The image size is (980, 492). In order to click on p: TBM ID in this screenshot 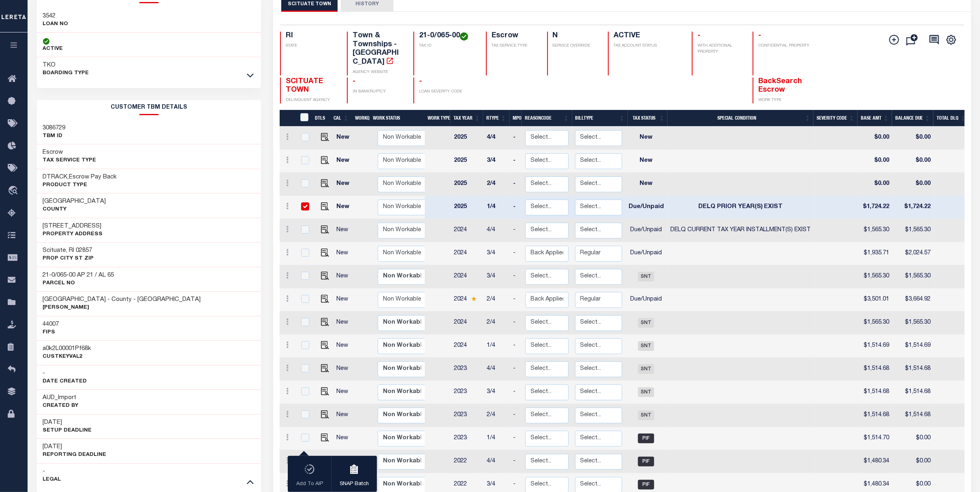, I will do `click(55, 136)`.